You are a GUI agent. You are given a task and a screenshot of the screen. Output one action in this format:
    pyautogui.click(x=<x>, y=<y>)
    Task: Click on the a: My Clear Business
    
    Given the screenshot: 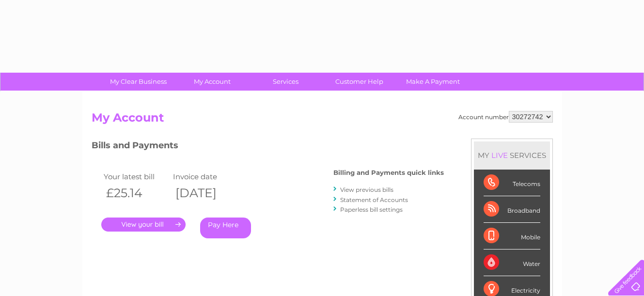 What is the action you would take?
    pyautogui.click(x=138, y=81)
    